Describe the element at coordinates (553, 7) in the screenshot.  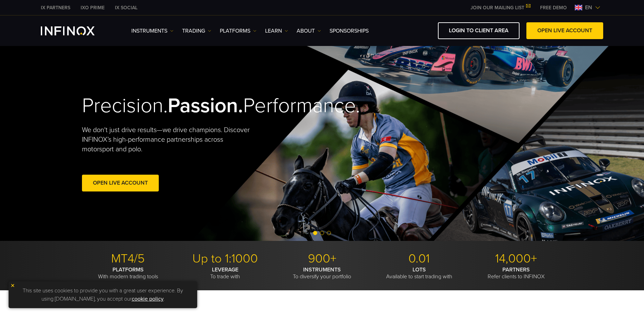
I see `a: INFINOX MENU` at that location.